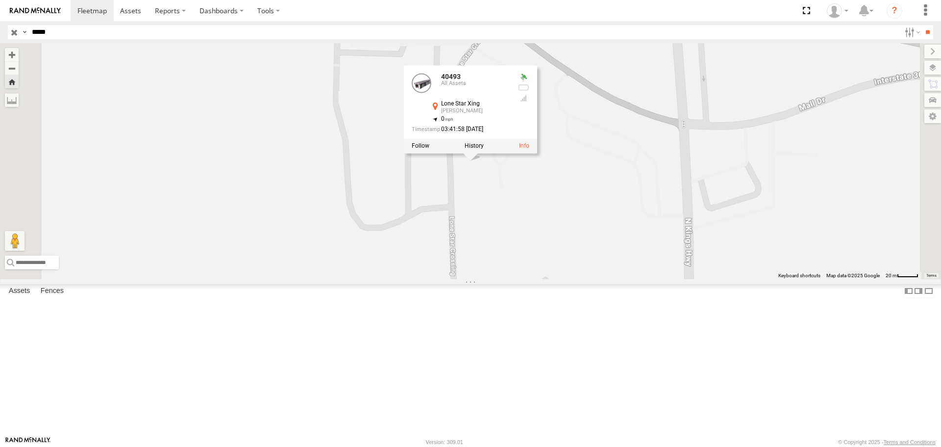 Image resolution: width=941 pixels, height=447 pixels. What do you see at coordinates (476, 104) in the screenshot?
I see `div: Lone Star Xing` at bounding box center [476, 104].